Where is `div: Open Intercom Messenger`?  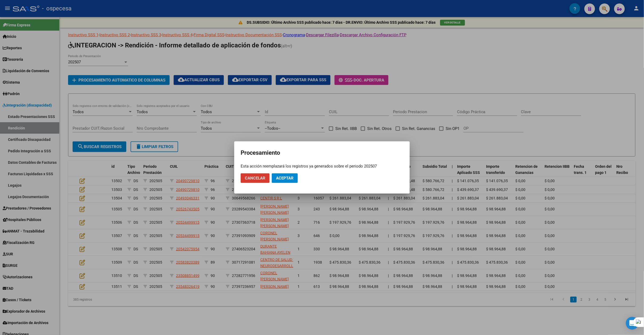 div: Open Intercom Messenger is located at coordinates (632, 323).